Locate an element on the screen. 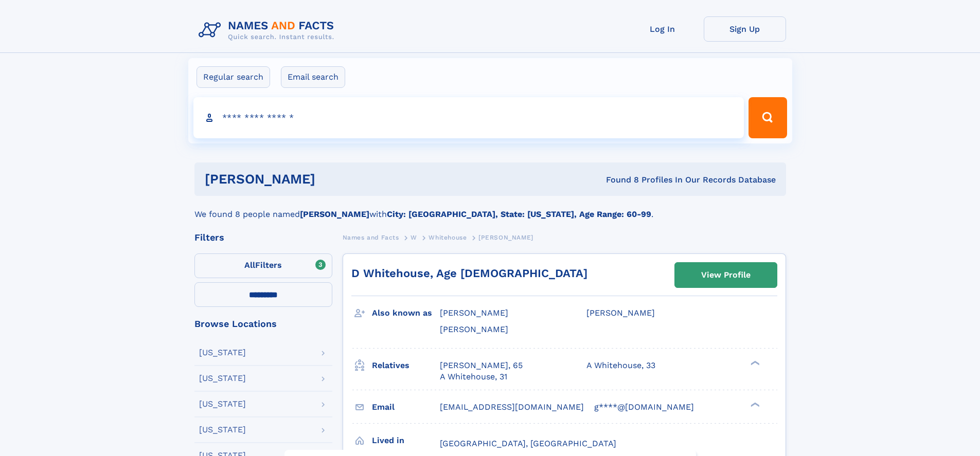  div: Found 8 Profiles In Our Records Database is located at coordinates (618, 180).